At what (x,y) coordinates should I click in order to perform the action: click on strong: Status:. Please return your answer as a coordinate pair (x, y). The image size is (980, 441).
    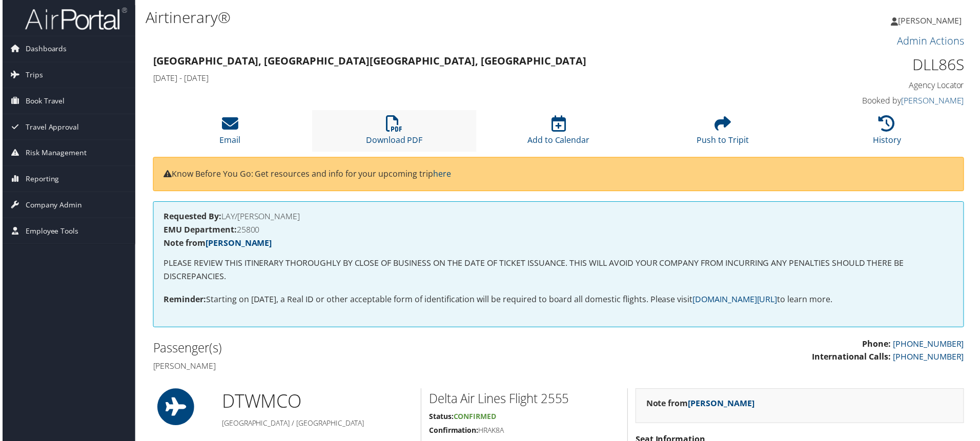
    Looking at the image, I should click on (441, 417).